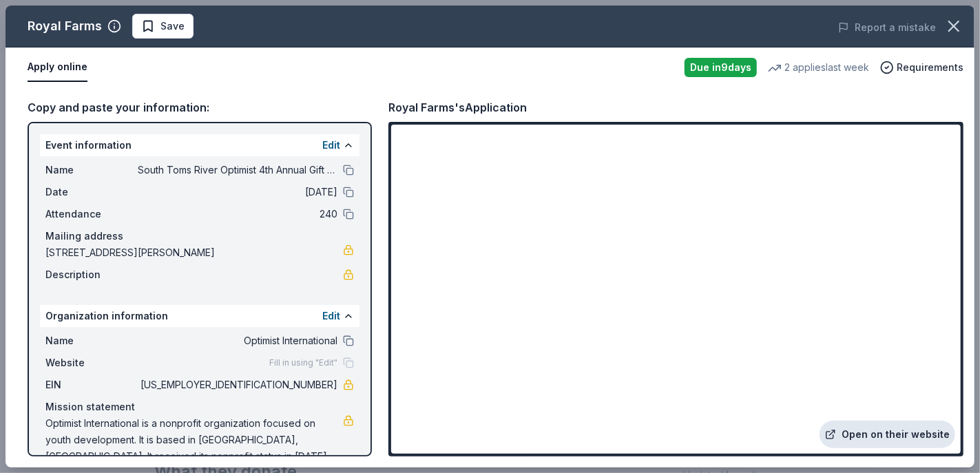 The width and height of the screenshot is (980, 473). Describe the element at coordinates (200, 146) in the screenshot. I see `div: Event information` at that location.